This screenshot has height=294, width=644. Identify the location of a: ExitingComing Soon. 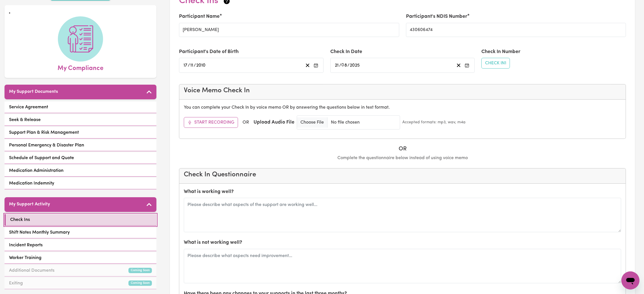
(81, 283).